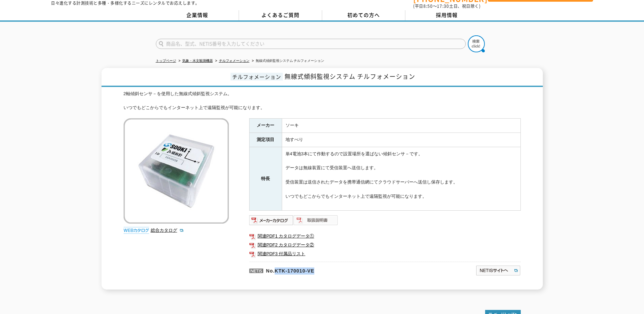  I want to click on img: 取扱説明書, so click(316, 220).